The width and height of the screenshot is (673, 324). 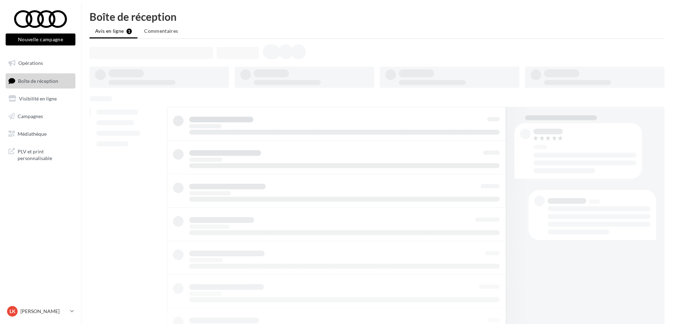 I want to click on span: Visibilité en ligne, so click(x=38, y=98).